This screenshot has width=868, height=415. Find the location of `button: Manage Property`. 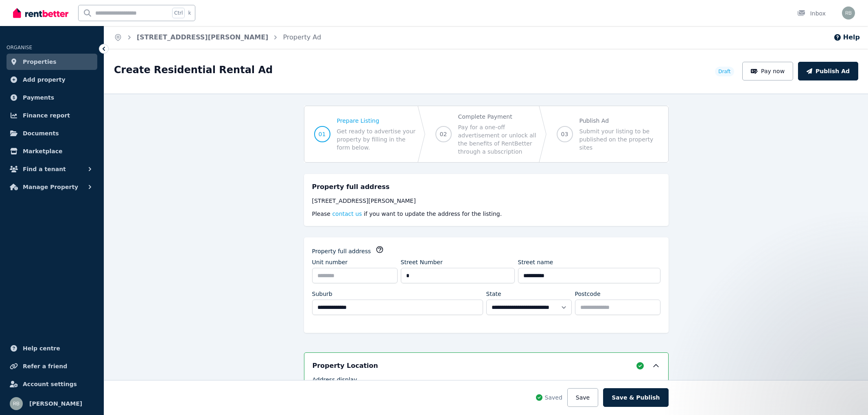

button: Manage Property is located at coordinates (51, 187).